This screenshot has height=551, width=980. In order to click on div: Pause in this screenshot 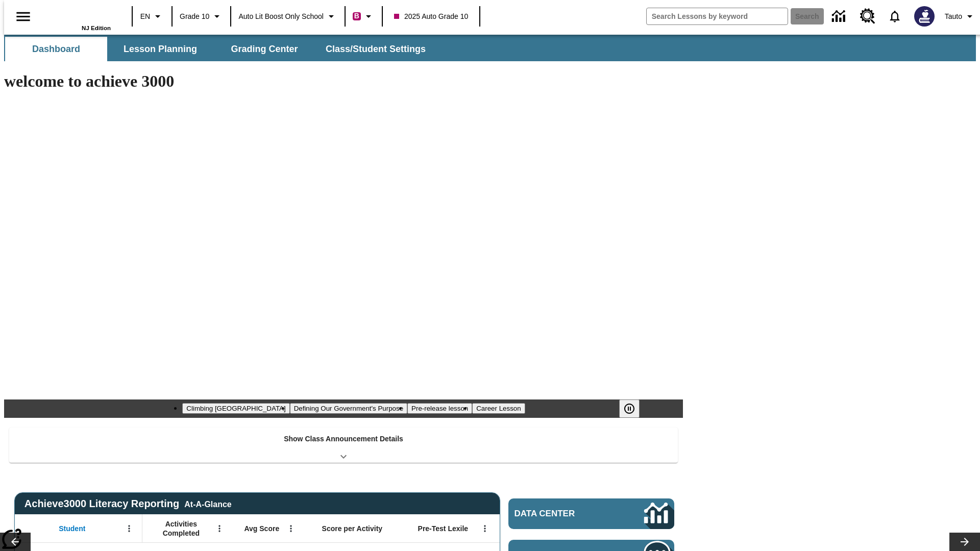, I will do `click(635, 409)`.